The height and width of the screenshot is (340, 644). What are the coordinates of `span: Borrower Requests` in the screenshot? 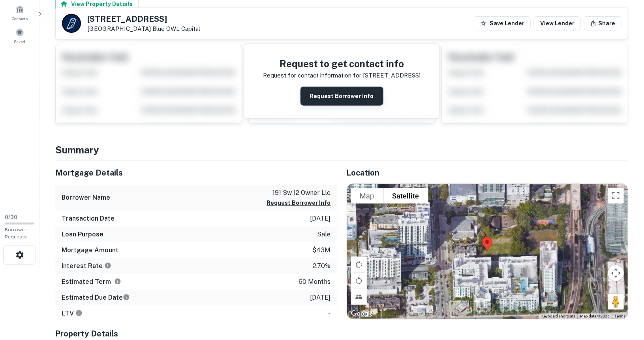 It's located at (16, 233).